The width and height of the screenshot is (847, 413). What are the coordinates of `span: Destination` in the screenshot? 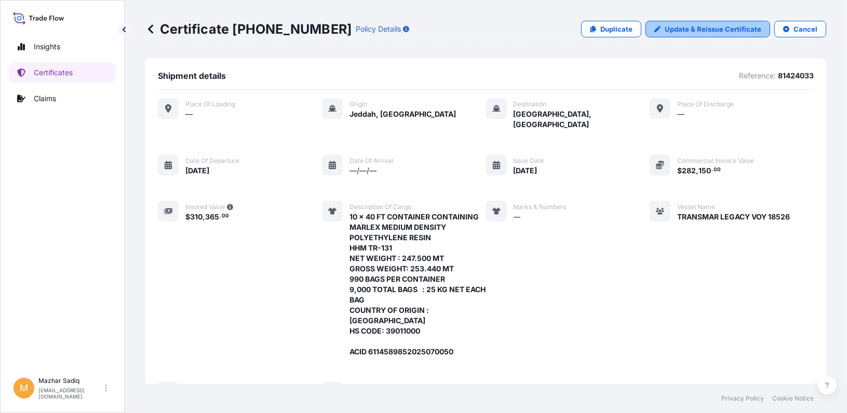 It's located at (530, 104).